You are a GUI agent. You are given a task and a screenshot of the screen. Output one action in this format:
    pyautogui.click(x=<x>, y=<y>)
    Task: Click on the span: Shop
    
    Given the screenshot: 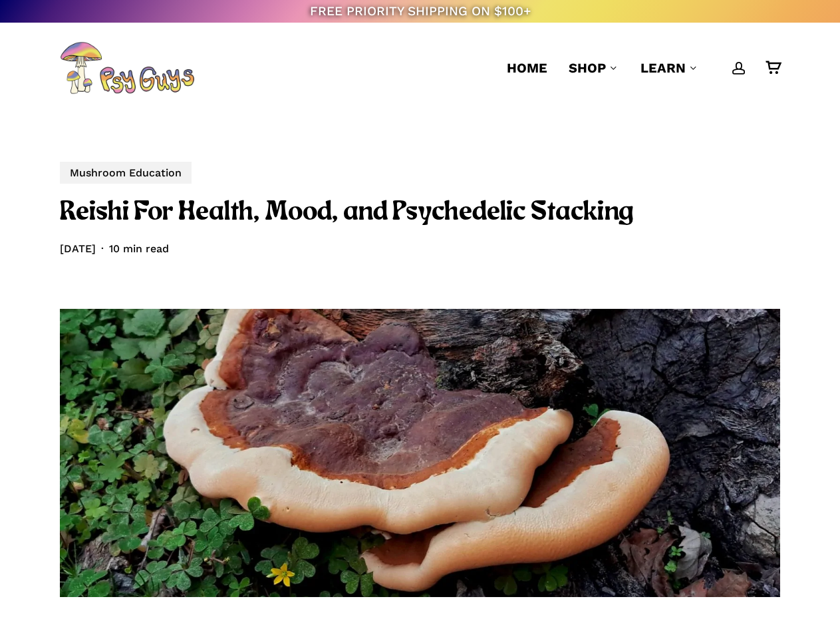 What is the action you would take?
    pyautogui.click(x=588, y=68)
    